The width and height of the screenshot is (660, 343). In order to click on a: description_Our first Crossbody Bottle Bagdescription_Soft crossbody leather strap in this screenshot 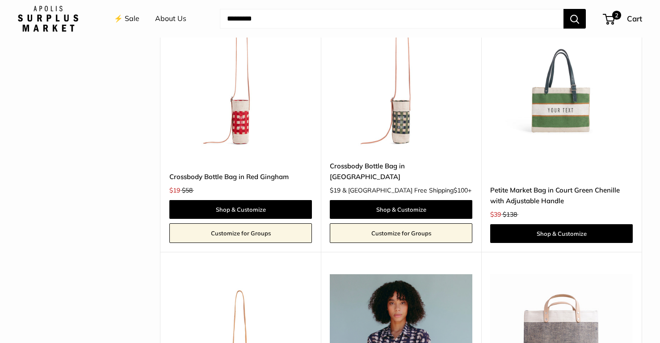, I will do `click(401, 80)`.